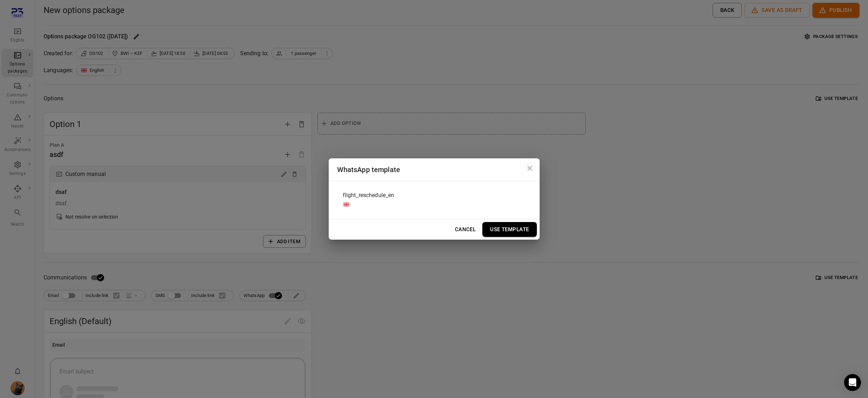  I want to click on button: Use Template, so click(510, 230).